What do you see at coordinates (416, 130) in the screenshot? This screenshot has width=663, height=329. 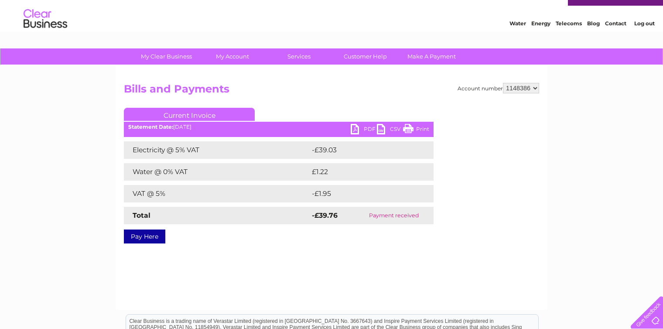 I see `a: Print` at bounding box center [416, 130].